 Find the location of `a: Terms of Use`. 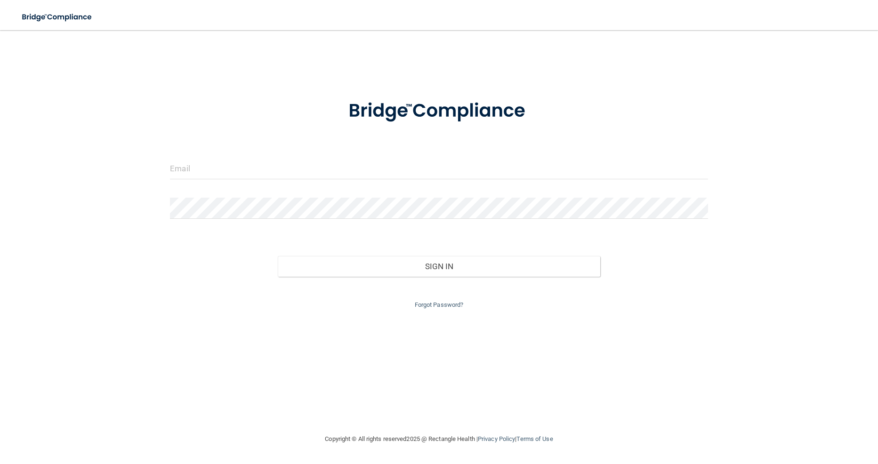

a: Terms of Use is located at coordinates (534, 439).